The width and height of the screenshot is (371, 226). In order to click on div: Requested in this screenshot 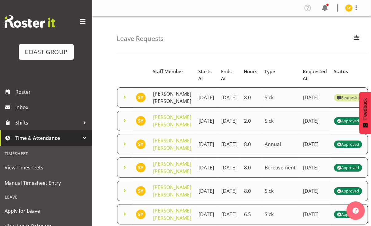, I will do `click(349, 98)`.